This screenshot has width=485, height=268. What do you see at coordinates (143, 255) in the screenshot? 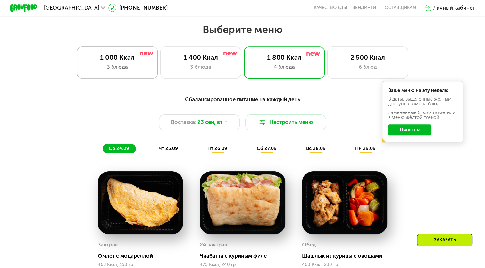
I see `div: Омлет с моцареллой` at bounding box center [143, 255].